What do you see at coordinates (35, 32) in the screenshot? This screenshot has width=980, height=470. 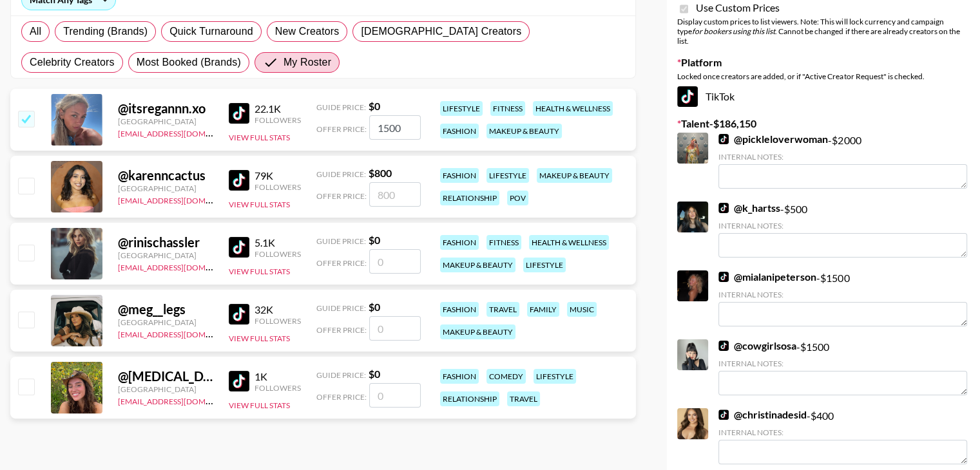 I see `span: All` at bounding box center [35, 32].